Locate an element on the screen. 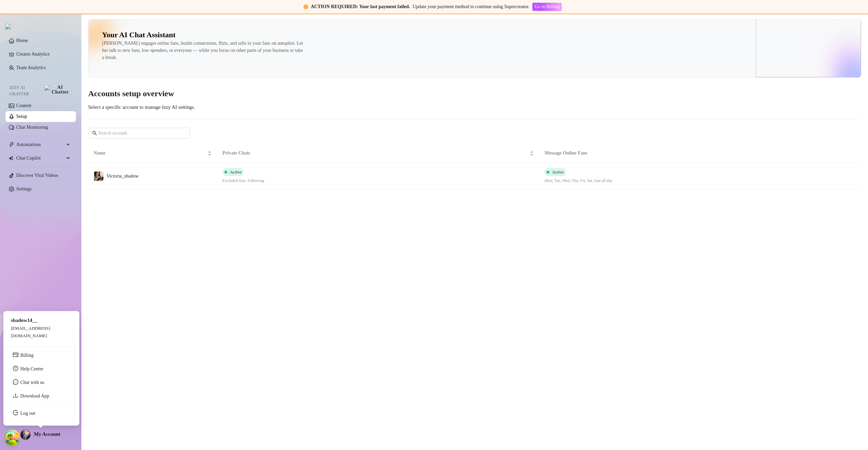 This screenshot has width=868, height=450. span: Chat with us is located at coordinates (32, 382).